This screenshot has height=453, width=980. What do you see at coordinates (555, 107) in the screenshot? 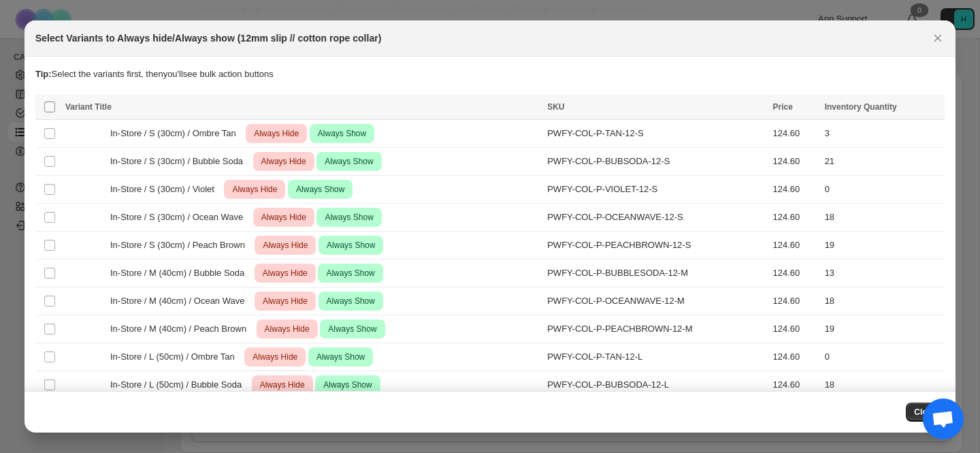
I see `span: SKU` at bounding box center [555, 107].